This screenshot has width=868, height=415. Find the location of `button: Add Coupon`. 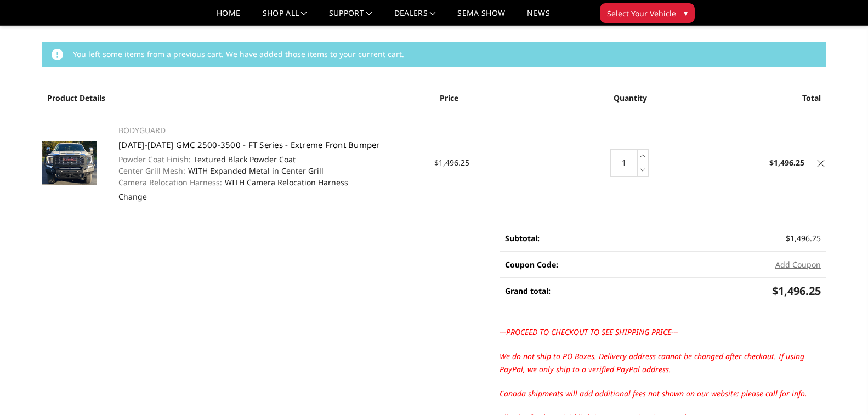

button: Add Coupon is located at coordinates (798, 264).